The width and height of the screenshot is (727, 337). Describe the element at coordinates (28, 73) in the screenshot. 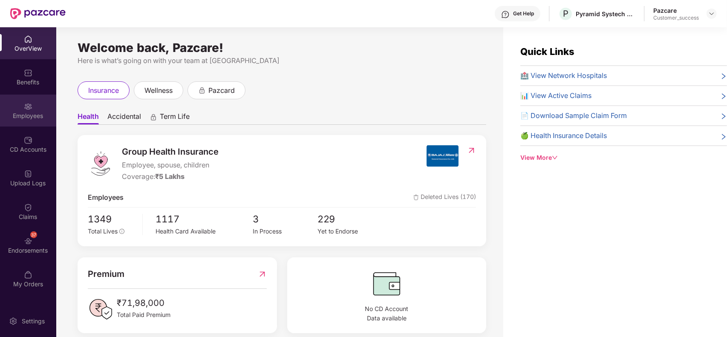

I see `img: svg+xml;base64,PHN2ZyBpZD0iQmVuZWZpdHMiIHhtbG5zPSJodHRwOi8vd3d3LnczLm9yZy8yMDAwL3N2ZyIgd2lkdGg9Ij...` at that location.